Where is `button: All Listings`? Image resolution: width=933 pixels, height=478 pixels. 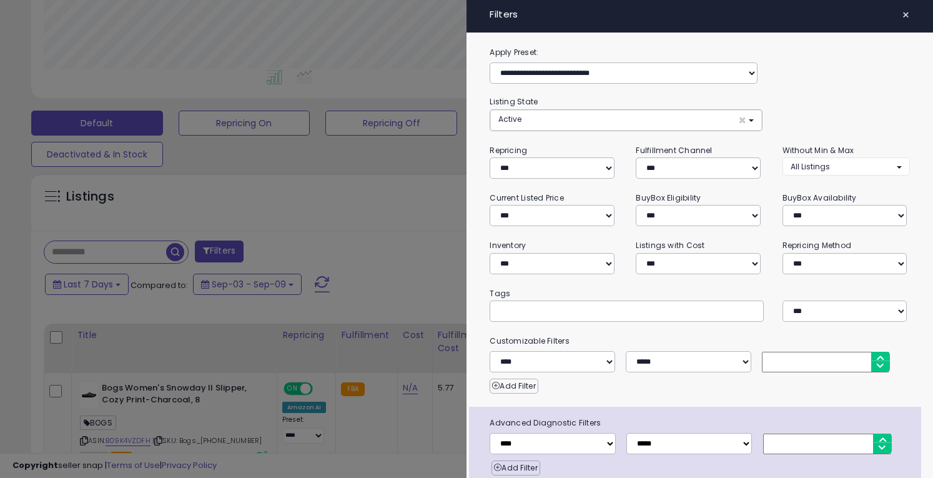 button: All Listings is located at coordinates (846, 166).